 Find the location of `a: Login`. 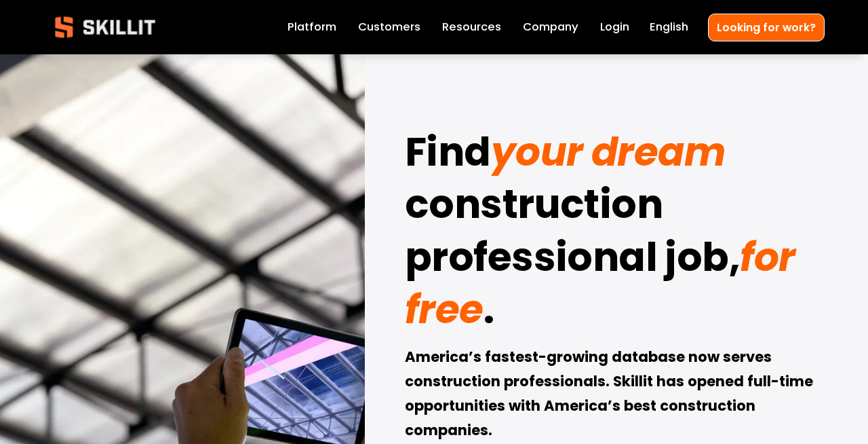

a: Login is located at coordinates (614, 27).